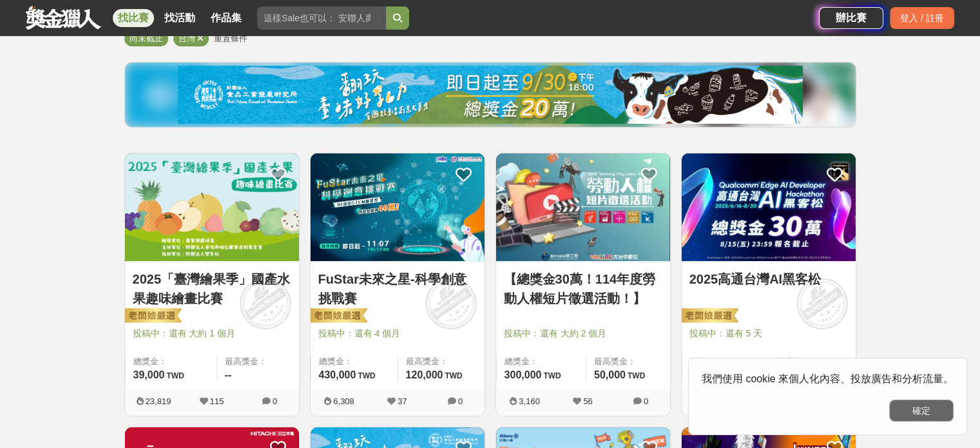  Describe the element at coordinates (921, 411) in the screenshot. I see `button: 確定` at that location.